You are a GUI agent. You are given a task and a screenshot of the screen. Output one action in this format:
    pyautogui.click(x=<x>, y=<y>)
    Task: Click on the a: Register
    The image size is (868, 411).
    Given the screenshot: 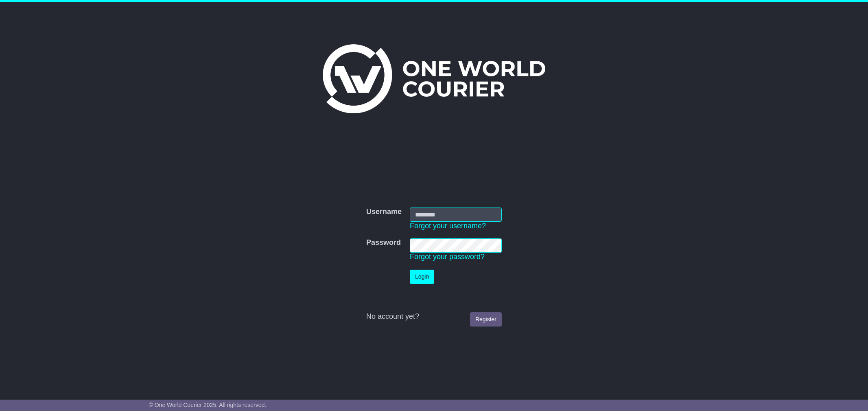 What is the action you would take?
    pyautogui.click(x=485, y=320)
    